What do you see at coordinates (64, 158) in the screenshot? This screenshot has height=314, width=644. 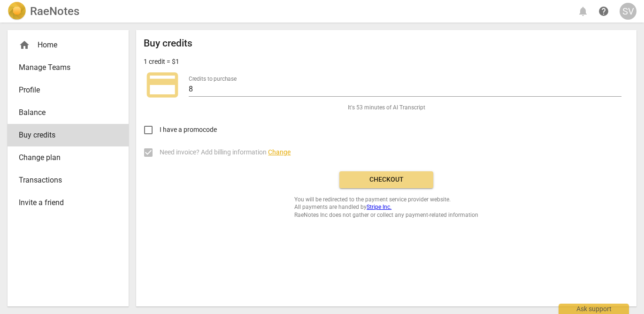 I see `span: Change plan` at bounding box center [64, 158].